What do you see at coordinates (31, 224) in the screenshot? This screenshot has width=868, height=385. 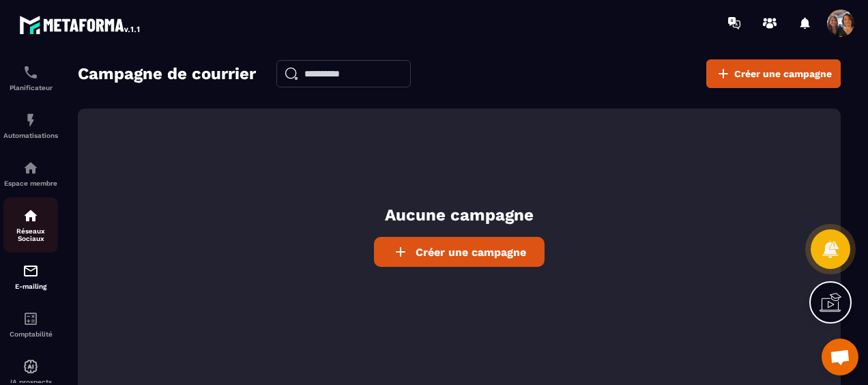 I see `a: social-networksocial-networkRéseaux Sociaux` at bounding box center [31, 224].